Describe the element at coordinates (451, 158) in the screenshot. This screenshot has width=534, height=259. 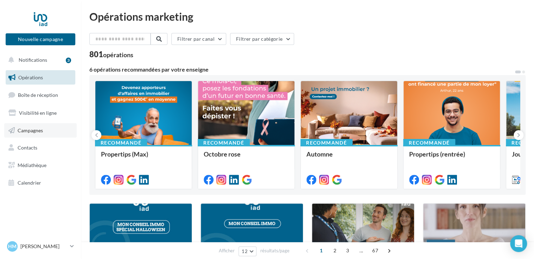
I see `div: Propertips (rentrée)` at that location.